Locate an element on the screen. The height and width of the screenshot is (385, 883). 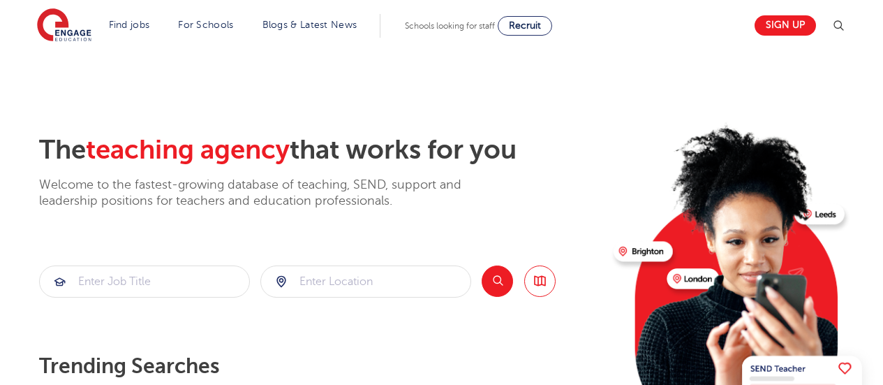
img: Engage Education is located at coordinates (64, 26).